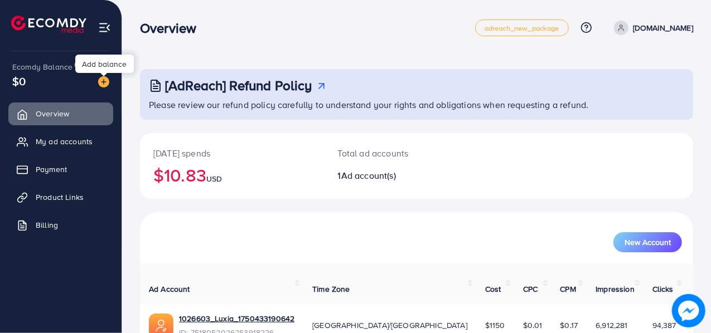 The height and width of the screenshot is (333, 711). Describe the element at coordinates (19, 81) in the screenshot. I see `span: $0` at that location.